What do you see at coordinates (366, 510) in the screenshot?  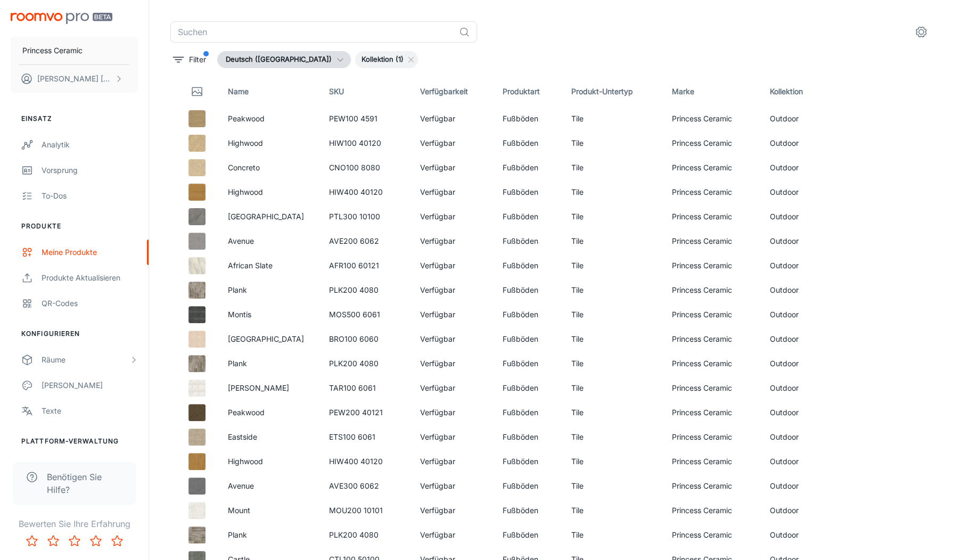 I see `td: MOU200 10101` at bounding box center [366, 510].